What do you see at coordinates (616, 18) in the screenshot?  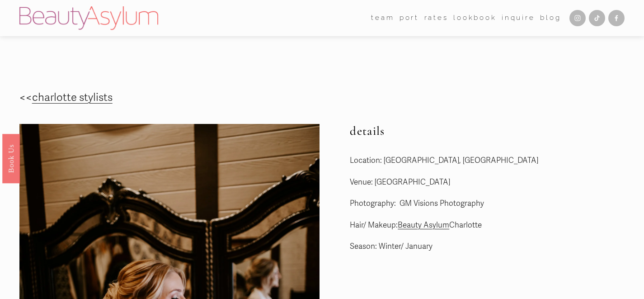 I see `a: Facebook` at bounding box center [616, 18].